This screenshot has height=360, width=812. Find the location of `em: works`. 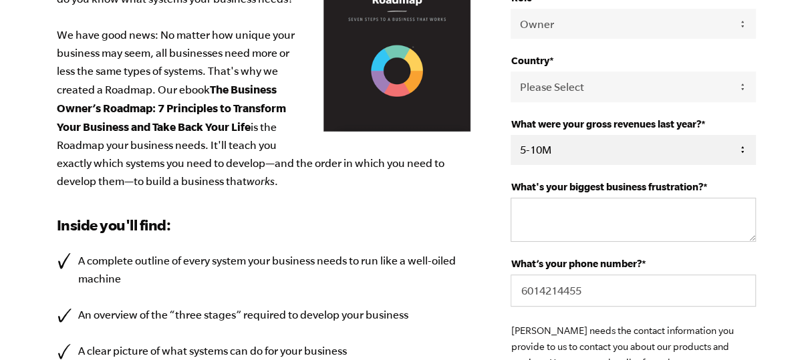

em: works is located at coordinates (261, 181).